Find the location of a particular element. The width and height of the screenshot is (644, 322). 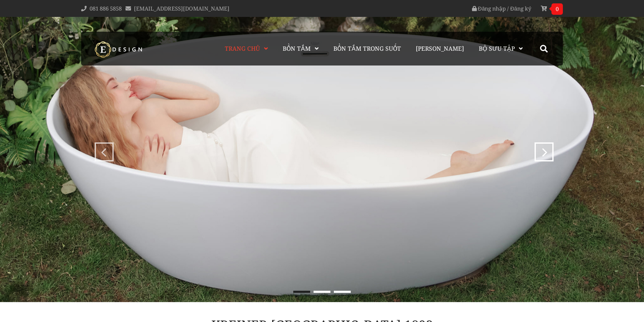

a: Bồn Tắm is located at coordinates (301, 48).